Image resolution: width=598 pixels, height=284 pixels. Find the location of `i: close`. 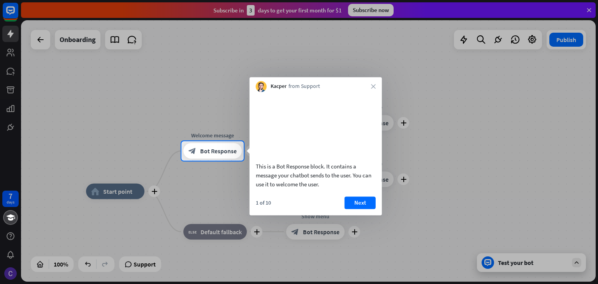

i: close is located at coordinates (373, 86).